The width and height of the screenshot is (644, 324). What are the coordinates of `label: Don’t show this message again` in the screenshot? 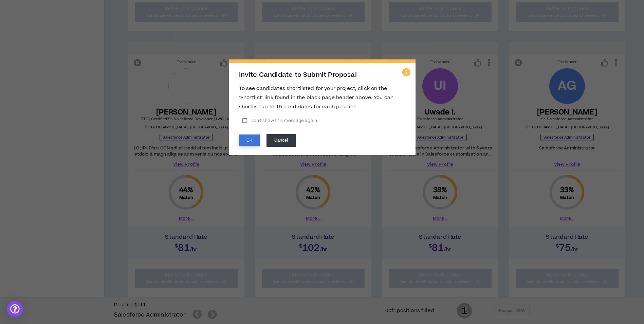 It's located at (280, 120).